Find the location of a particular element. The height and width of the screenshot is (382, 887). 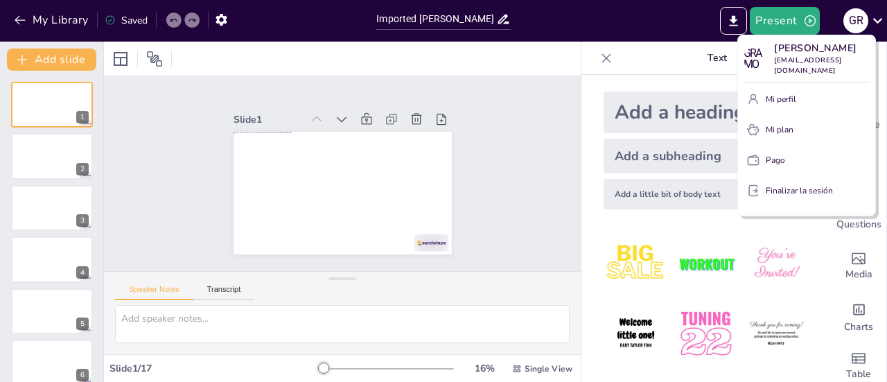

font: Finalizar la sesión is located at coordinates (799, 191).